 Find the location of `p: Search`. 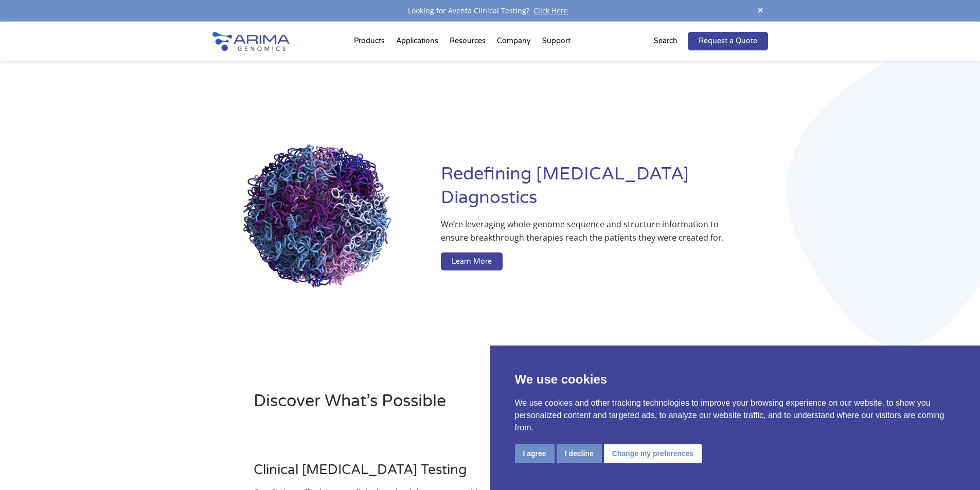

p: Search is located at coordinates (666, 41).